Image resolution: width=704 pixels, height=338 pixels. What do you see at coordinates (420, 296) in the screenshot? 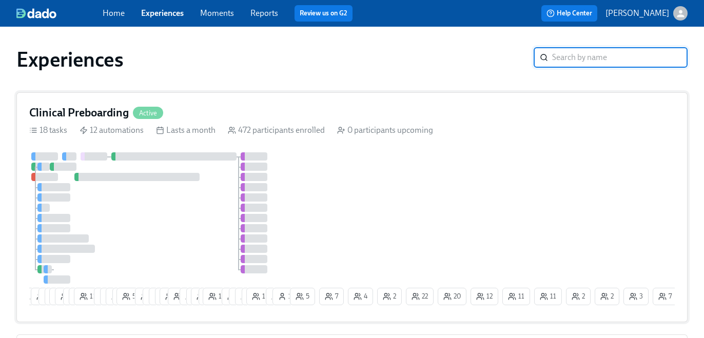
I see `button: 22` at bounding box center [420, 296].